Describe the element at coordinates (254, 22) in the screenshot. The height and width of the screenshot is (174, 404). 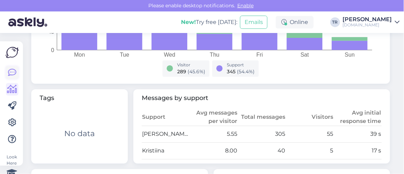
I see `button: Emails` at that location.